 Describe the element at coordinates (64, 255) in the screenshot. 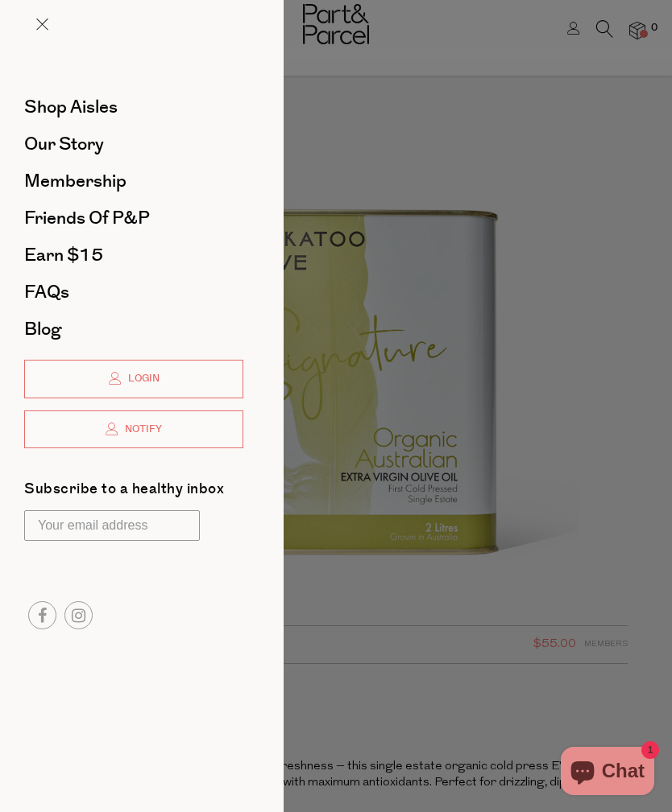

I see `span: Earn $15` at that location.